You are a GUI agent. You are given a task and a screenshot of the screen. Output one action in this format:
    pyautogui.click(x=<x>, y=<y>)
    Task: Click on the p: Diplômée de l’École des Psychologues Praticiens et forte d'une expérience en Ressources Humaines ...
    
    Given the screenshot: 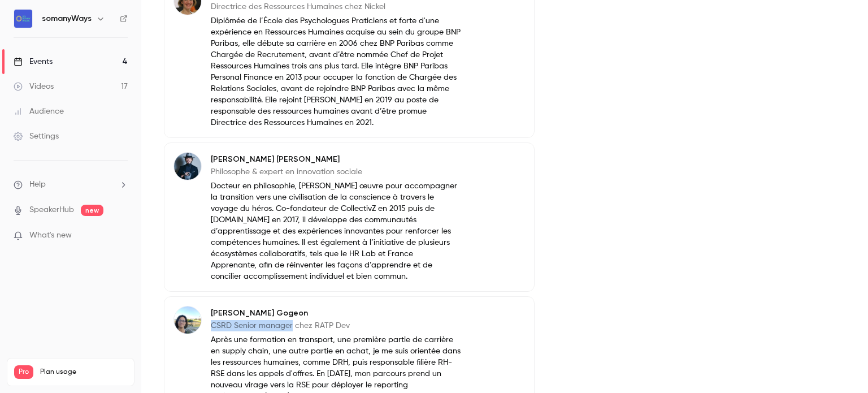 What is the action you would take?
    pyautogui.click(x=336, y=72)
    